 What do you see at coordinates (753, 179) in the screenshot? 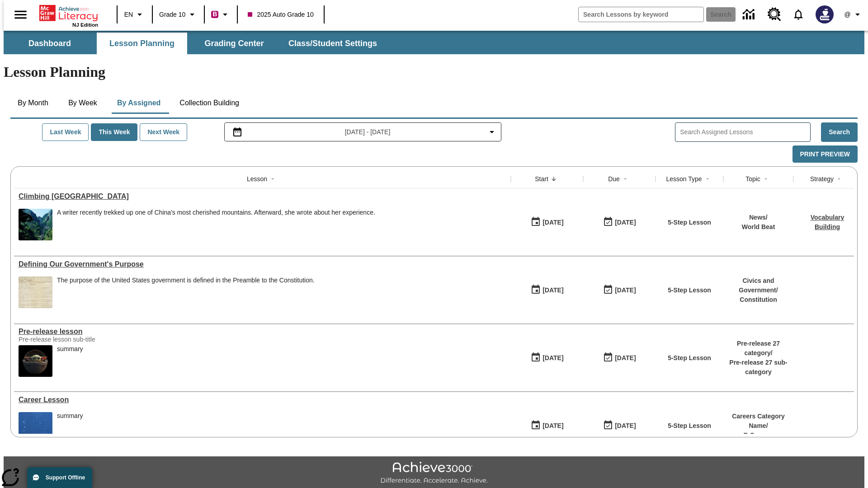
I see `div: Topic` at bounding box center [753, 179].